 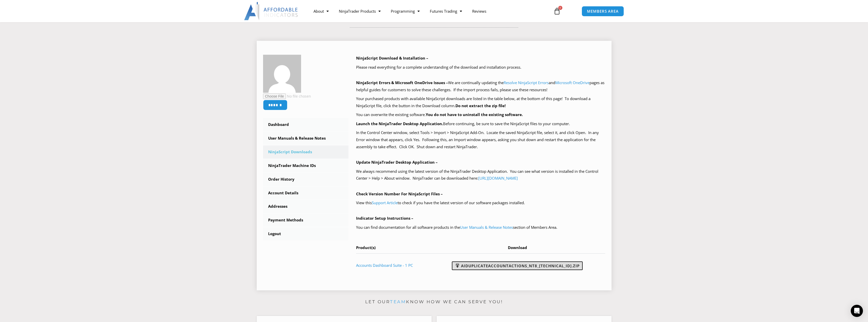 What do you see at coordinates (603, 11) in the screenshot?
I see `a: MEMBERS AREA` at bounding box center [603, 11].